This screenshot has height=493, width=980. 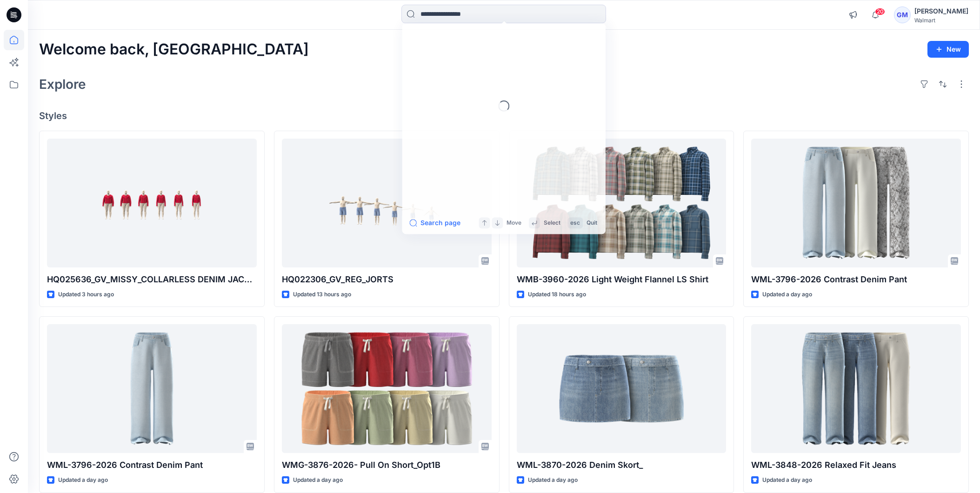 I want to click on p: WMG-3876-2026- Pull On Short_Opt1B, so click(x=387, y=466).